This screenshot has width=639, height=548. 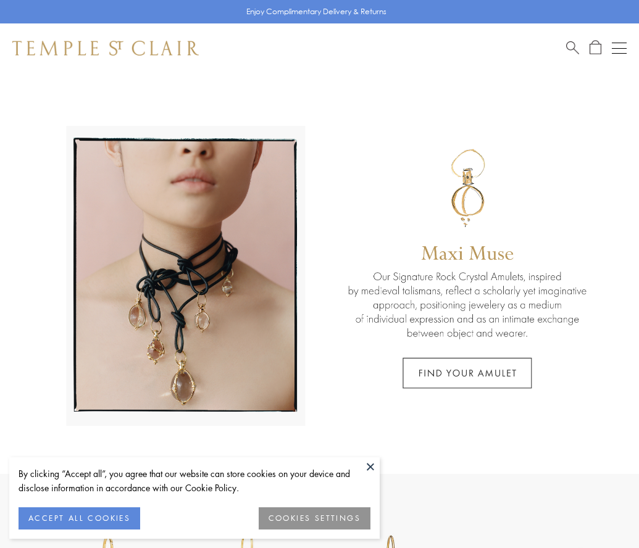 I want to click on div: By clicking “Accept all”, you agree that our website can store cookies on your device and disclos..., so click(x=195, y=481).